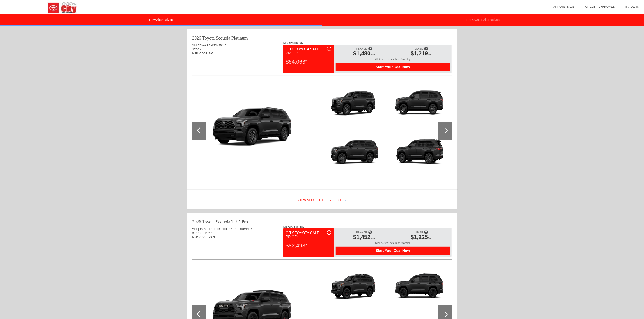  Describe the element at coordinates (419, 237) in the screenshot. I see `span: $1,225` at that location.